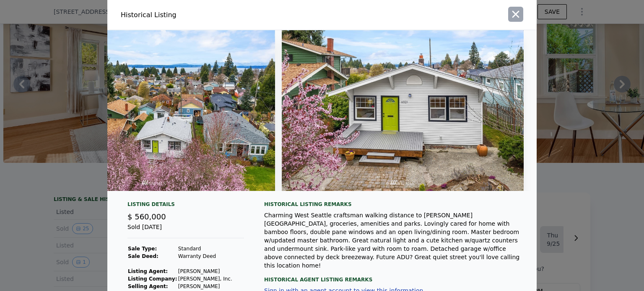 Image resolution: width=644 pixels, height=291 pixels. Describe the element at coordinates (394, 276) in the screenshot. I see `div: Historical Agent Listing Remarks` at that location.